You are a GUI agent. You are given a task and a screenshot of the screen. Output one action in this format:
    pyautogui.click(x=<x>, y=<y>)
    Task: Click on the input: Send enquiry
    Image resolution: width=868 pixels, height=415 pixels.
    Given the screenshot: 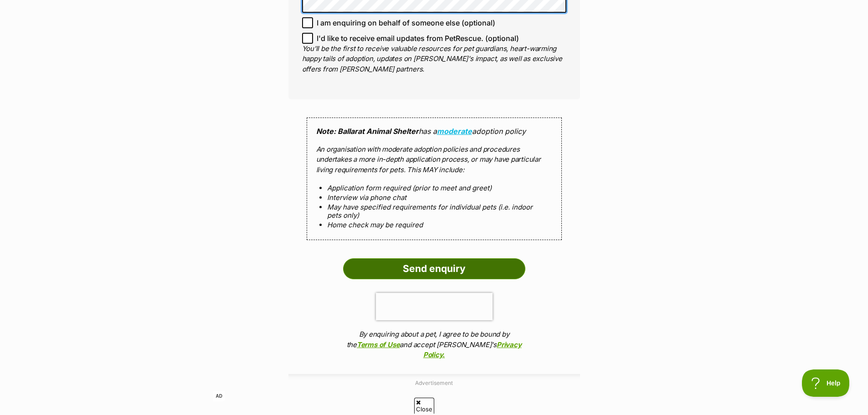 What is the action you would take?
    pyautogui.click(x=434, y=269)
    